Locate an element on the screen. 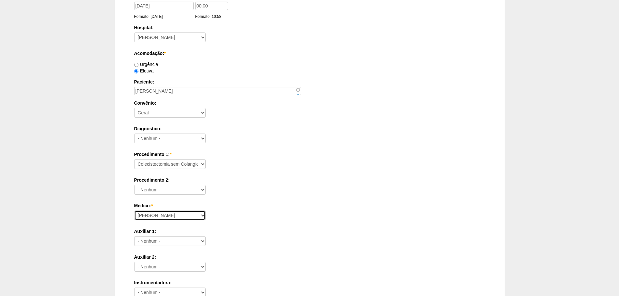 This screenshot has width=619, height=296. input: Urgência is located at coordinates (136, 65).